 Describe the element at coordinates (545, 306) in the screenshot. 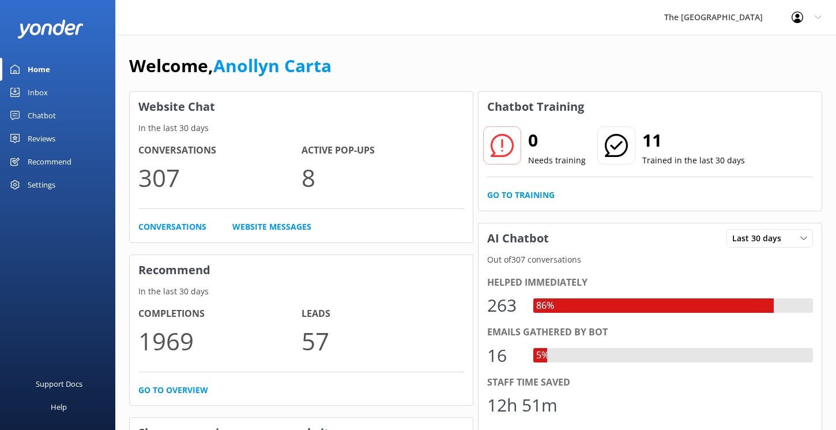

I see `div: 86%` at that location.